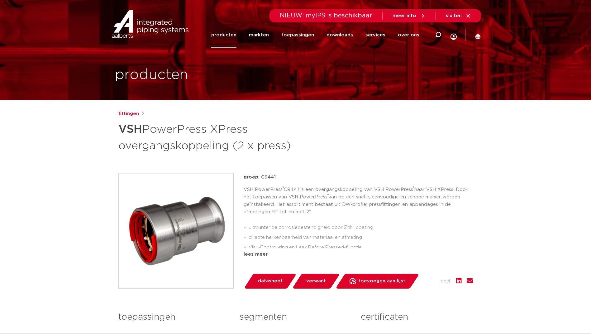 The width and height of the screenshot is (591, 334). What do you see at coordinates (446, 281) in the screenshot?
I see `span: deel:` at bounding box center [446, 281].